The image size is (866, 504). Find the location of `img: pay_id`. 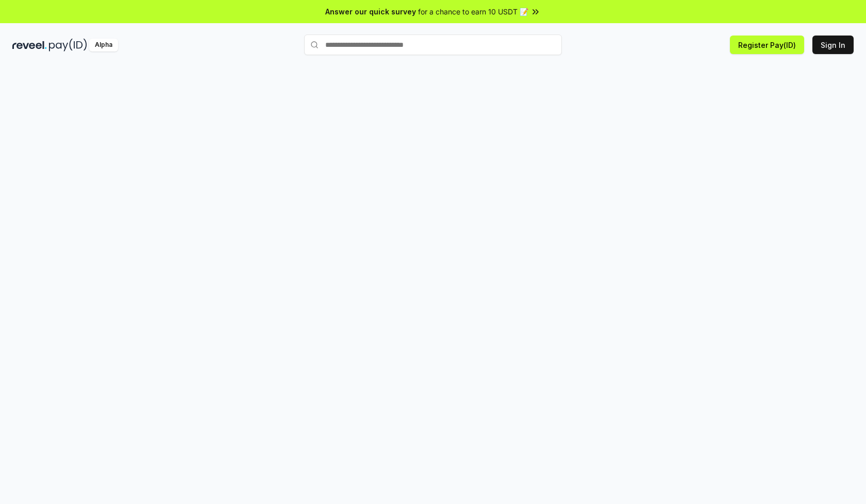

img: pay_id is located at coordinates (68, 45).